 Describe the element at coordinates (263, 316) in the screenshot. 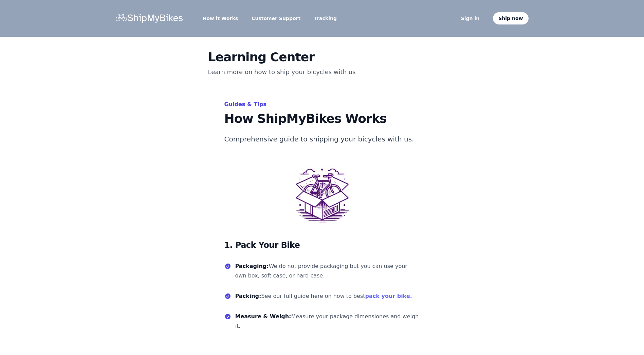

I see `strong: Measure & Weigh:` at that location.